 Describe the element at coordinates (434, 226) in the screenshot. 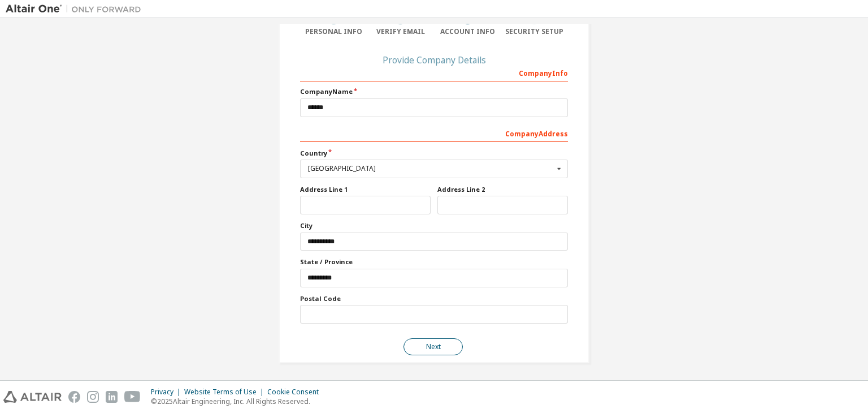

I see `label: City` at that location.